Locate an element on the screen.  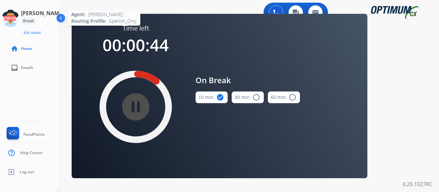
div: Break is located at coordinates (28, 21).